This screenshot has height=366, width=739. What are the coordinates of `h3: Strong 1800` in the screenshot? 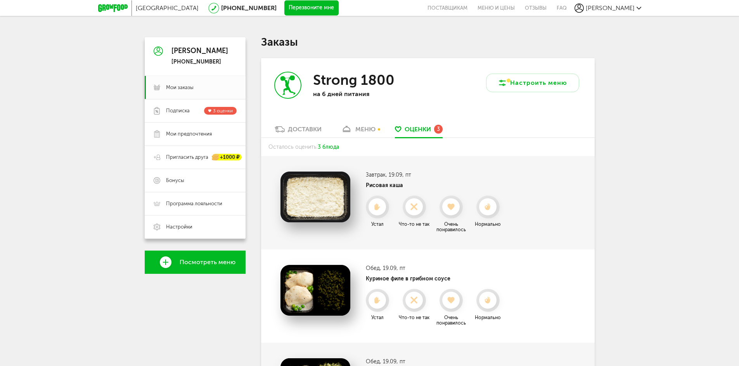 It's located at (354, 80).